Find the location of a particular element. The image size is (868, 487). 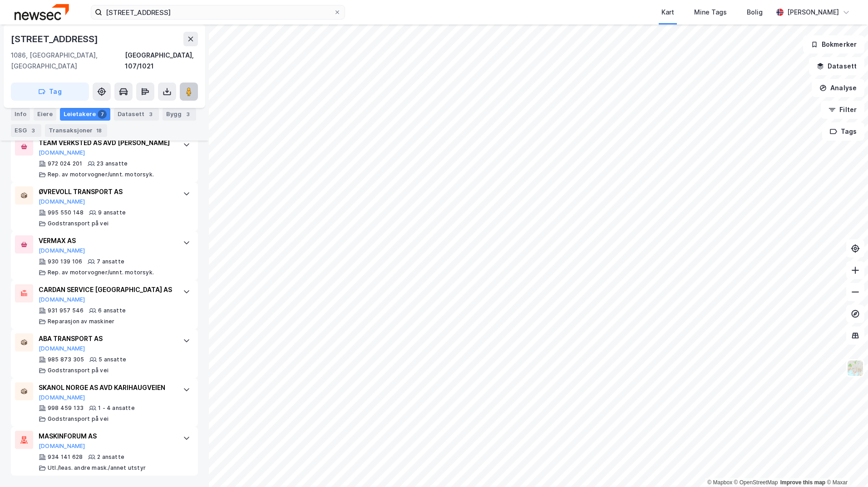

button: Analyse is located at coordinates (838, 88).